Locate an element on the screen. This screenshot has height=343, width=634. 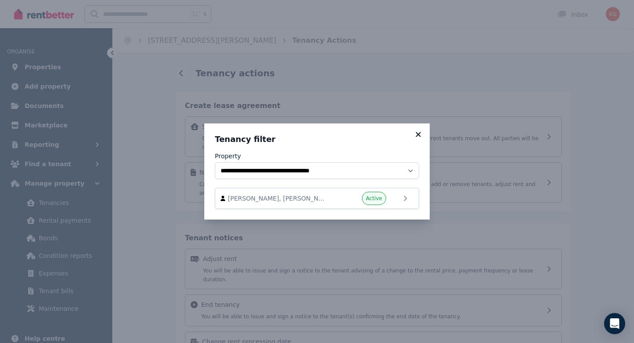
label: Property is located at coordinates (228, 156).